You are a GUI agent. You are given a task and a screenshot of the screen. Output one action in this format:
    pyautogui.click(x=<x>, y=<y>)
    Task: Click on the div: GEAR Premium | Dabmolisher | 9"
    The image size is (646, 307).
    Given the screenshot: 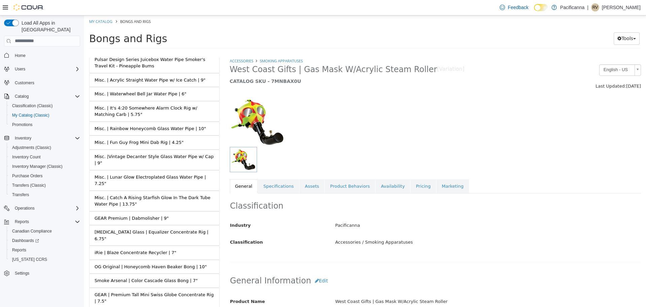 What is the action you would take?
    pyautogui.click(x=47, y=203)
    